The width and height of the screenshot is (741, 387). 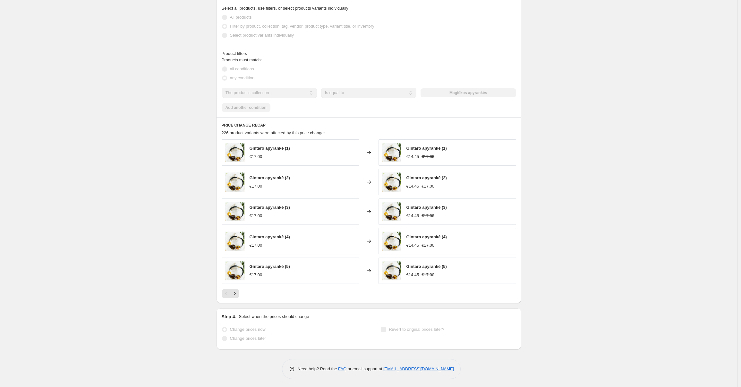 What do you see at coordinates (235, 293) in the screenshot?
I see `button: Next` at bounding box center [235, 293].